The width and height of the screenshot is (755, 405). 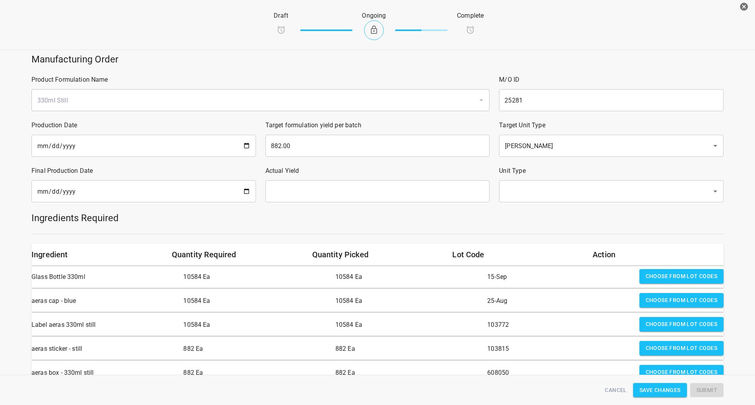 I want to click on p: Ongoing, so click(x=374, y=16).